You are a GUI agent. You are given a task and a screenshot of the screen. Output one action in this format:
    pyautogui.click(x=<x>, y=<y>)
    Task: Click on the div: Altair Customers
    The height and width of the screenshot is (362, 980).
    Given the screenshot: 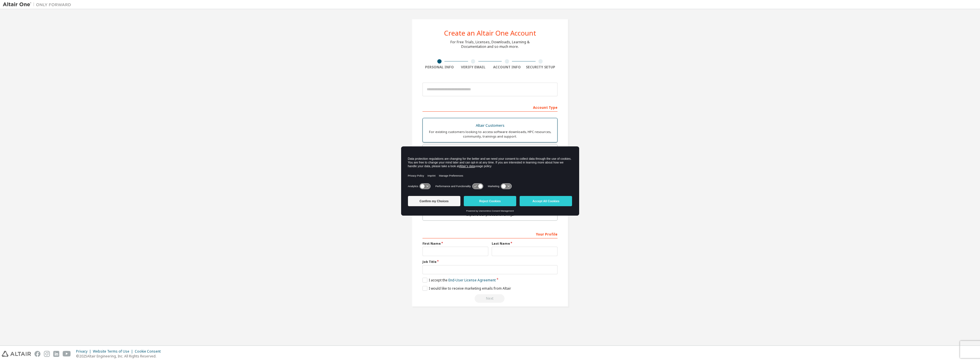 What is the action you would take?
    pyautogui.click(x=490, y=125)
    